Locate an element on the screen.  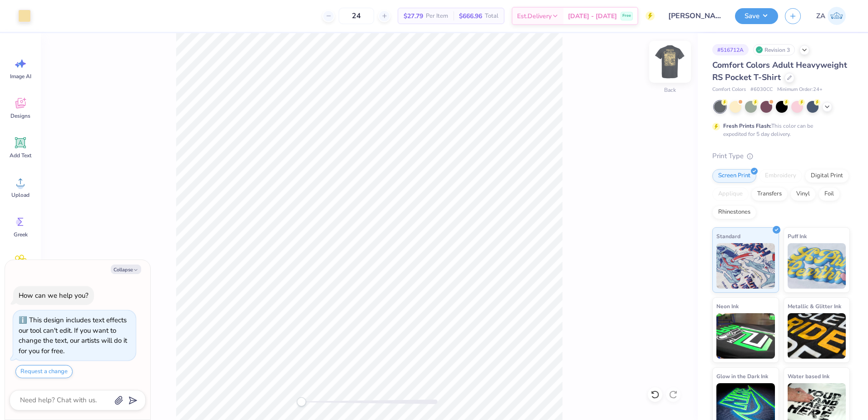
img: Metallic & Glitter Ink is located at coordinates (817, 336).